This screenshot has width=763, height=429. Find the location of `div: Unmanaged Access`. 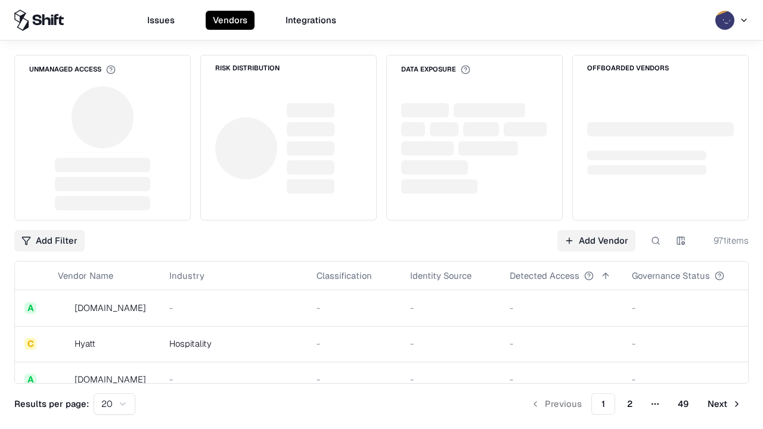

div: Unmanaged Access is located at coordinates (72, 70).